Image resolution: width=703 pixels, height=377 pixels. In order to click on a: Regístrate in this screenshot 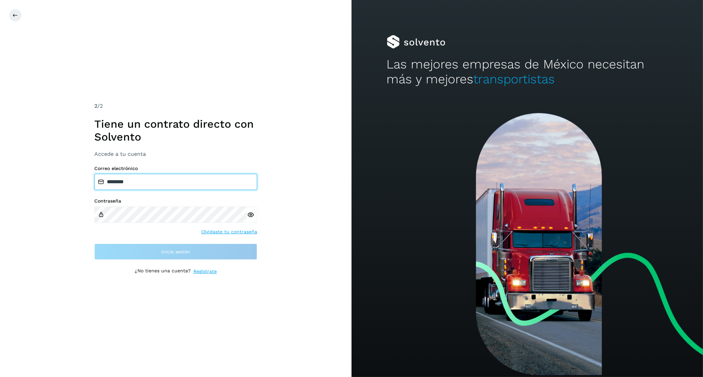, I will do `click(205, 272)`.